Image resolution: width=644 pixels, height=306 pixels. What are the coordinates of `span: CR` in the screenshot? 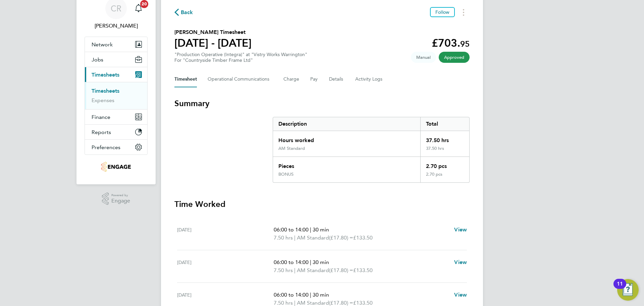 It's located at (116, 9).